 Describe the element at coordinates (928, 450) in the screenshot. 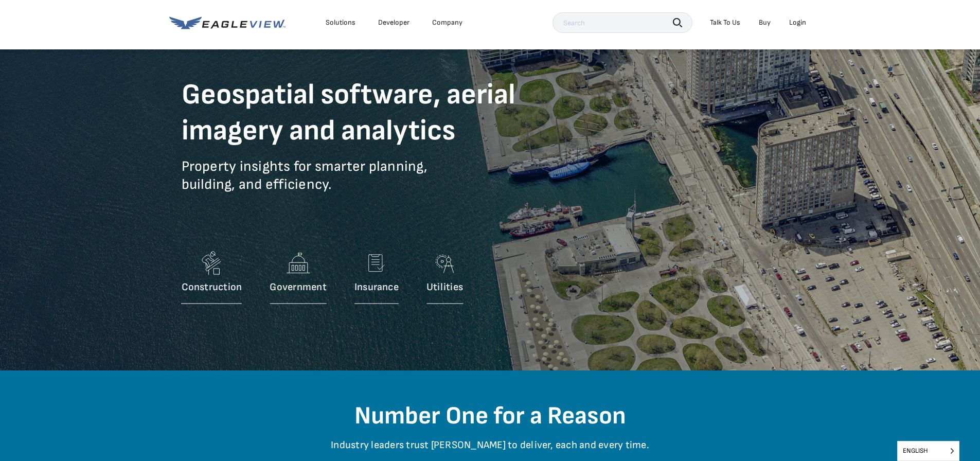

I see `span: English` at that location.